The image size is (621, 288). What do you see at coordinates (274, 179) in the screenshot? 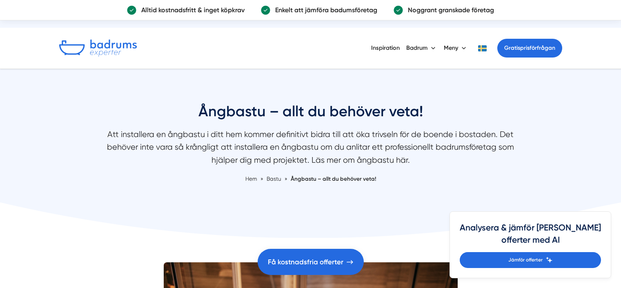
I see `span: Bastu` at bounding box center [274, 179].